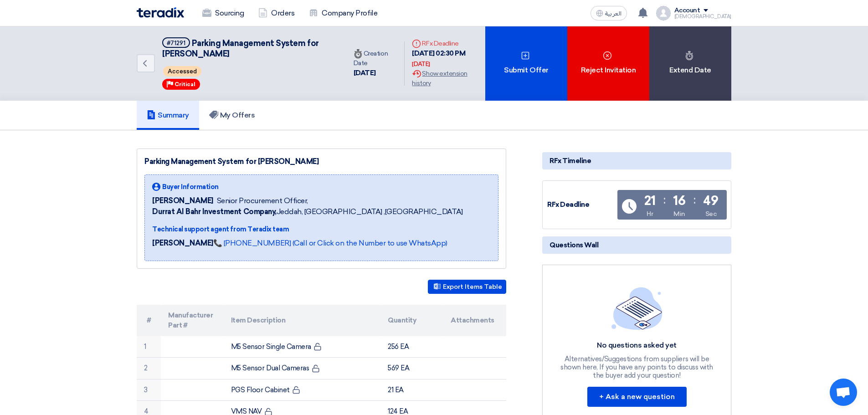  I want to click on a: Summary, so click(168, 115).